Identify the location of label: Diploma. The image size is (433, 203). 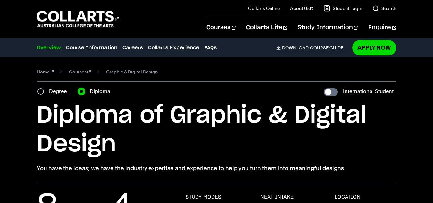
(102, 91).